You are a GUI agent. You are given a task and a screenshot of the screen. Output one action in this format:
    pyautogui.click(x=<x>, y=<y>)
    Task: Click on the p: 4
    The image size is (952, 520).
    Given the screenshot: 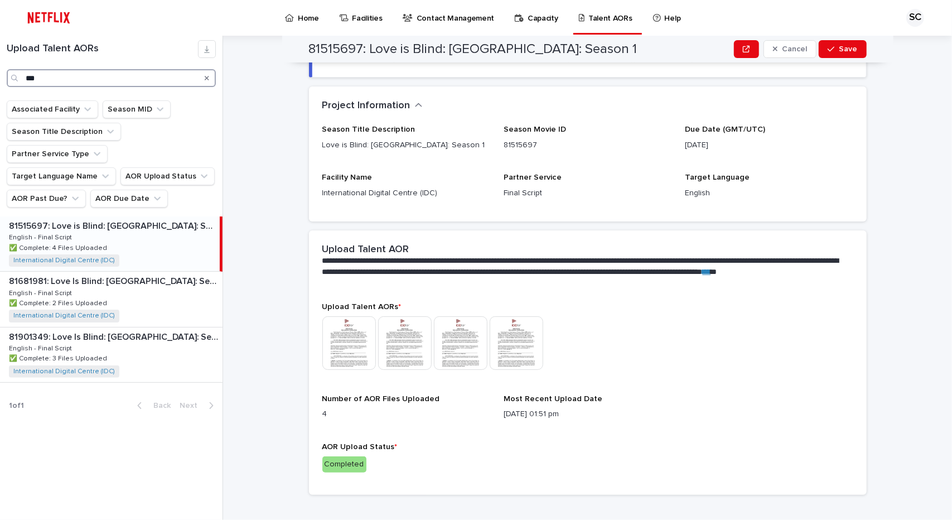 What is the action you would take?
    pyautogui.click(x=406, y=414)
    